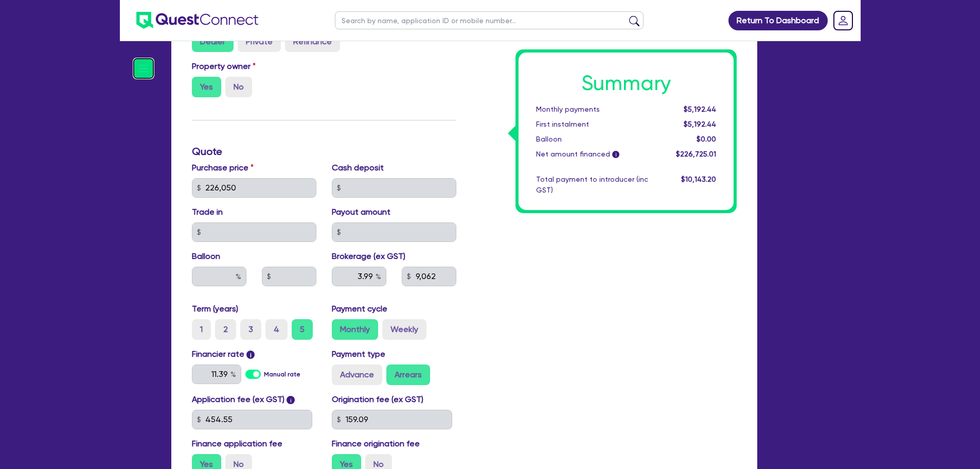 This screenshot has height=469, width=980. I want to click on a: Return To Dashboard, so click(778, 21).